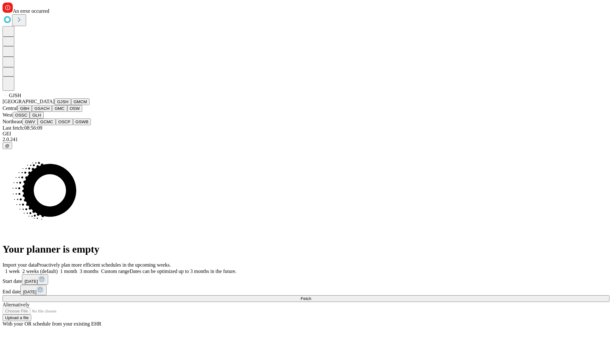 This screenshot has width=612, height=344. What do you see at coordinates (15, 95) in the screenshot?
I see `span: GJSH` at bounding box center [15, 95].